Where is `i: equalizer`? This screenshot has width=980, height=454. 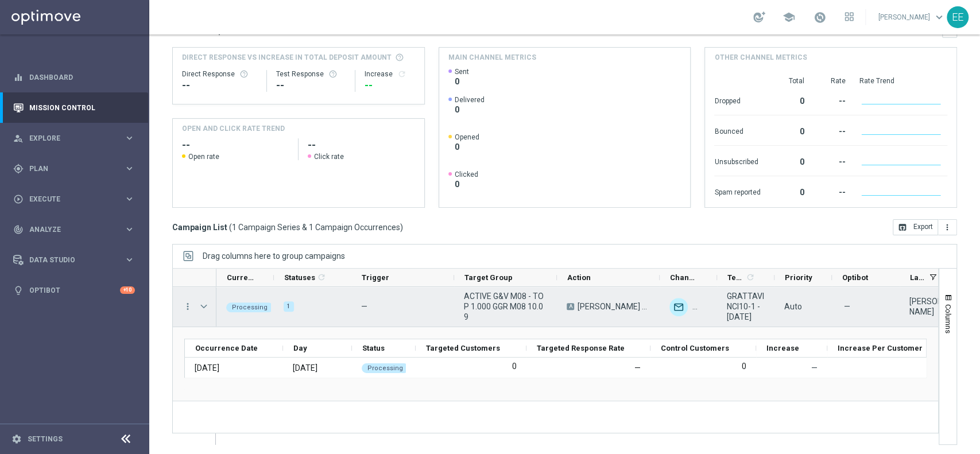 i: equalizer is located at coordinates (18, 78).